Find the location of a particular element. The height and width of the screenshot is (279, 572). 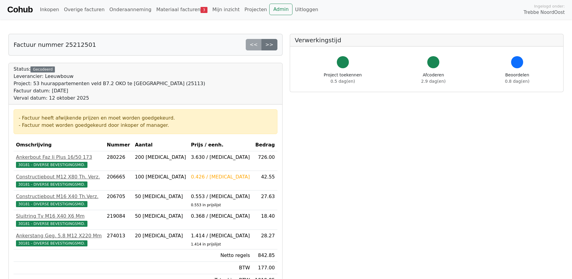

td: 842.85 is located at coordinates (265, 255).